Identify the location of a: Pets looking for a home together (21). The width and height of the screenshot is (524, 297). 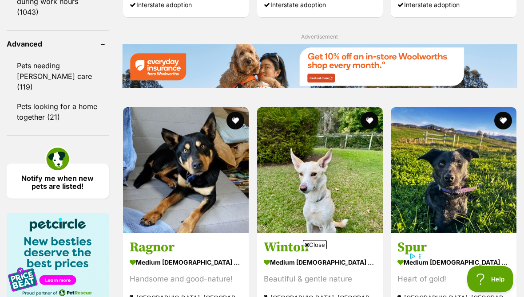
(58, 112).